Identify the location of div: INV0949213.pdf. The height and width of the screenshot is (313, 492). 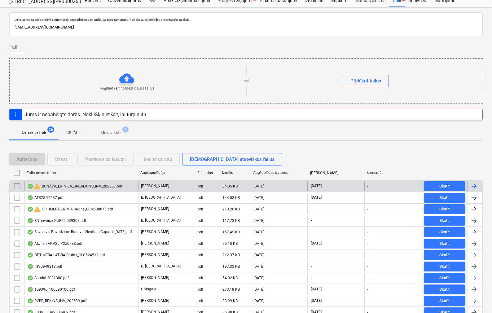
(45, 266).